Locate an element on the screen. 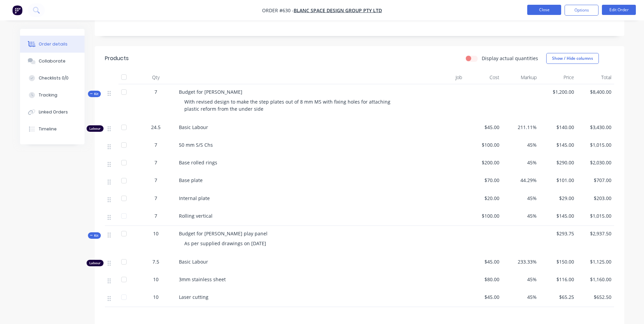  div: Order details is located at coordinates (53, 44).